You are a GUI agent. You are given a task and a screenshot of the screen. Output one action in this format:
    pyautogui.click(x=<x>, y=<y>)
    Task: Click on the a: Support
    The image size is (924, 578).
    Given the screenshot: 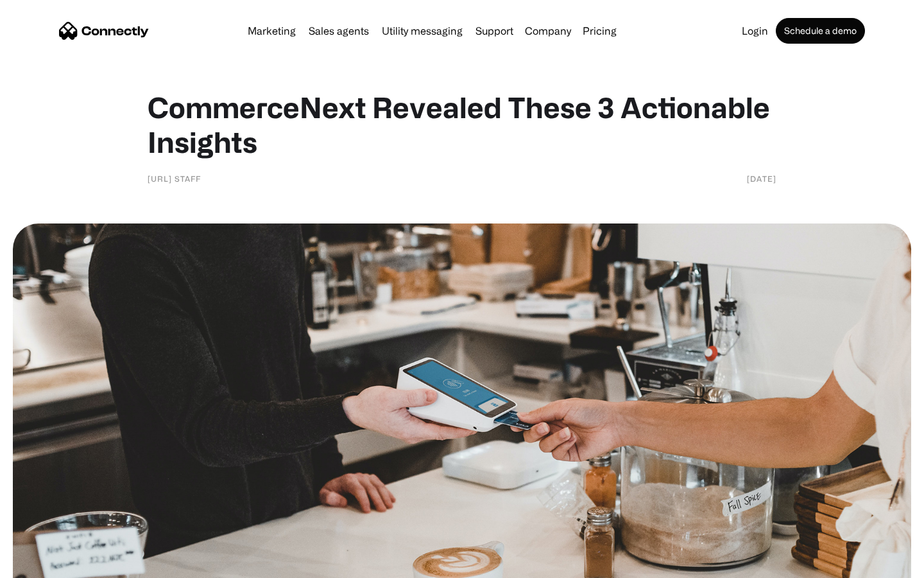 What is the action you would take?
    pyautogui.click(x=494, y=31)
    